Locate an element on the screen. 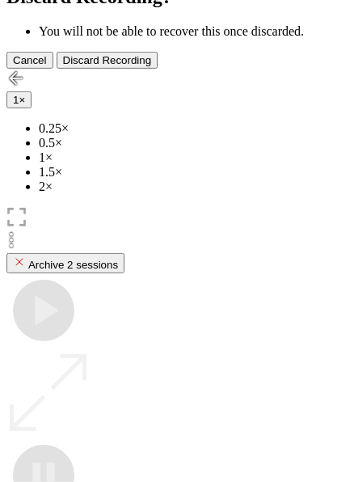 The height and width of the screenshot is (482, 354). button: Discard Recording is located at coordinates (108, 60).